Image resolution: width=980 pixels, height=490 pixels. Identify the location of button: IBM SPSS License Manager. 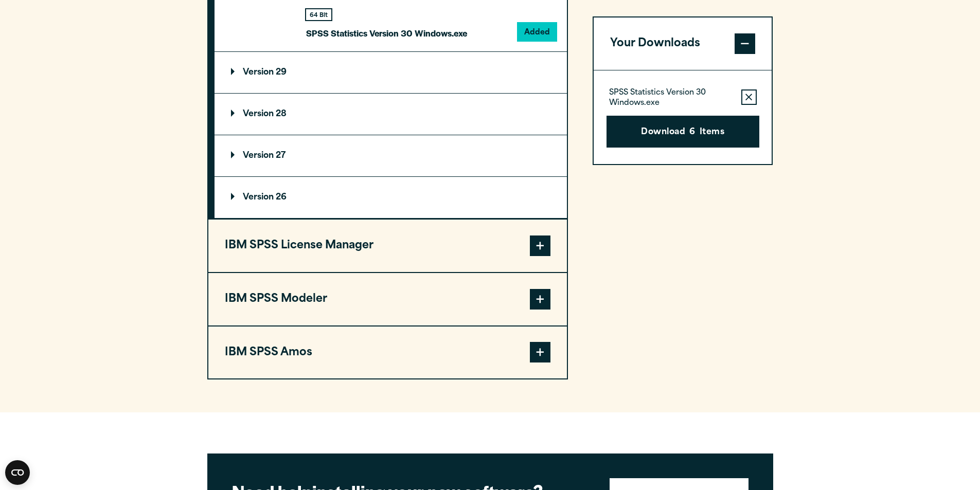
(387, 246).